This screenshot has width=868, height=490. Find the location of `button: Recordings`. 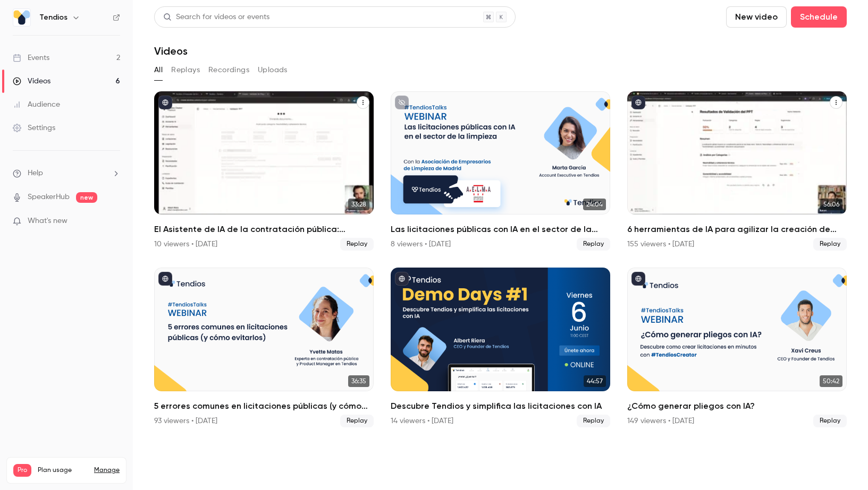

button: Recordings is located at coordinates (228, 70).